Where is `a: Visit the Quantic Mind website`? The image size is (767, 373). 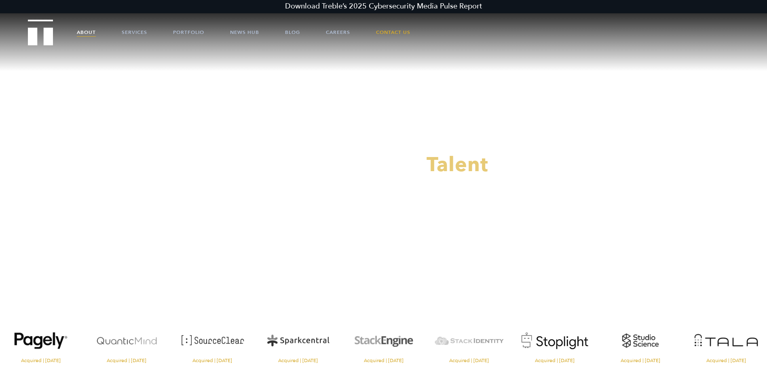 a: Visit the Quantic Mind website is located at coordinates (126, 343).